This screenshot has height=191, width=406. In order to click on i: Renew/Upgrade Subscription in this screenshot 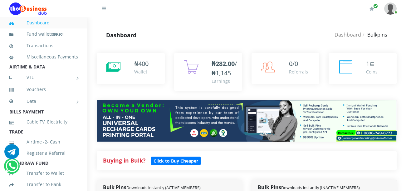, I will do `click(372, 9)`.